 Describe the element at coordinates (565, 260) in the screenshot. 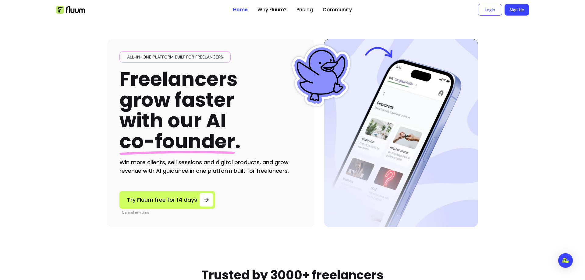

I see `div: Open Intercom Messenger` at that location.